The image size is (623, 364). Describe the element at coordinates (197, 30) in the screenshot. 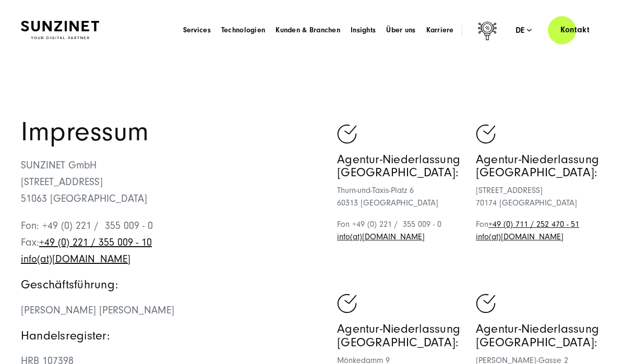

I see `span: Services` at that location.